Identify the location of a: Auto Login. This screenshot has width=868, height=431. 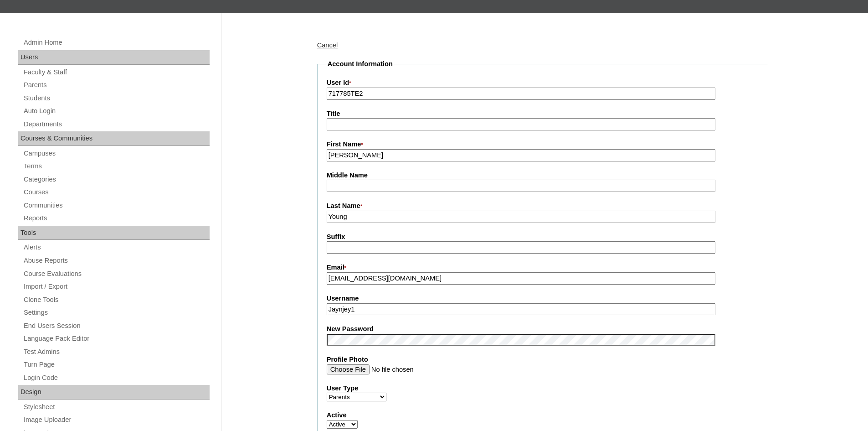
(116, 111).